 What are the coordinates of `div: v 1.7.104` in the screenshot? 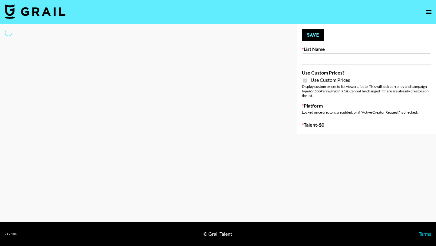 It's located at (11, 234).